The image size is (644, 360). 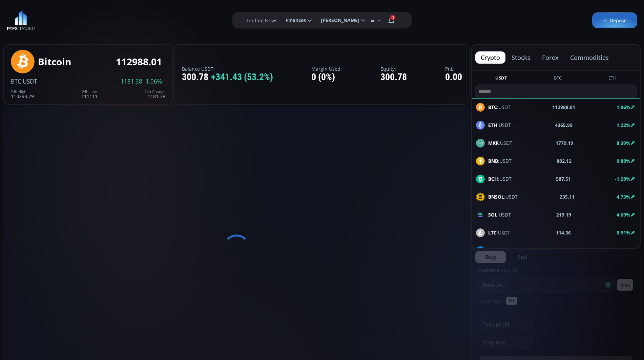 I want to click on span: 1181.38, so click(x=131, y=82).